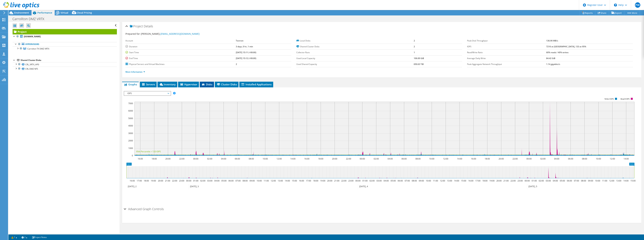 Image resolution: width=644 pixels, height=240 pixels. Describe the element at coordinates (181, 58) in the screenshot. I see `label: End Time` at that location.